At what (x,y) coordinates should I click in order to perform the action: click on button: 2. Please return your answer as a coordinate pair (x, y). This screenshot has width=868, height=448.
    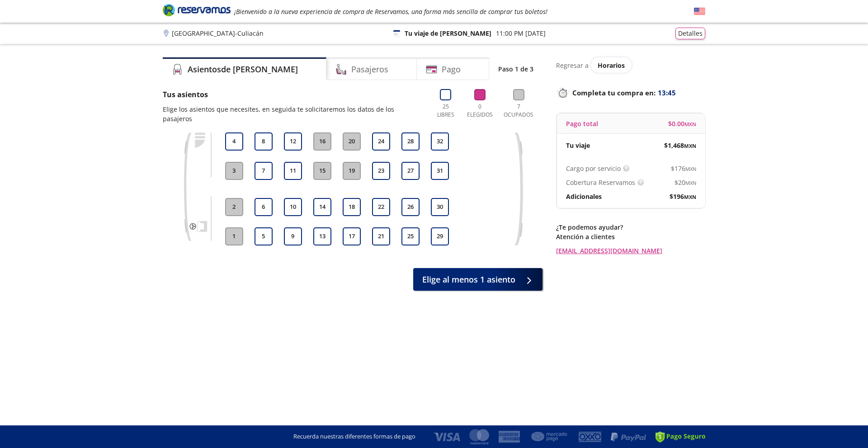
    Looking at the image, I should click on (234, 207).